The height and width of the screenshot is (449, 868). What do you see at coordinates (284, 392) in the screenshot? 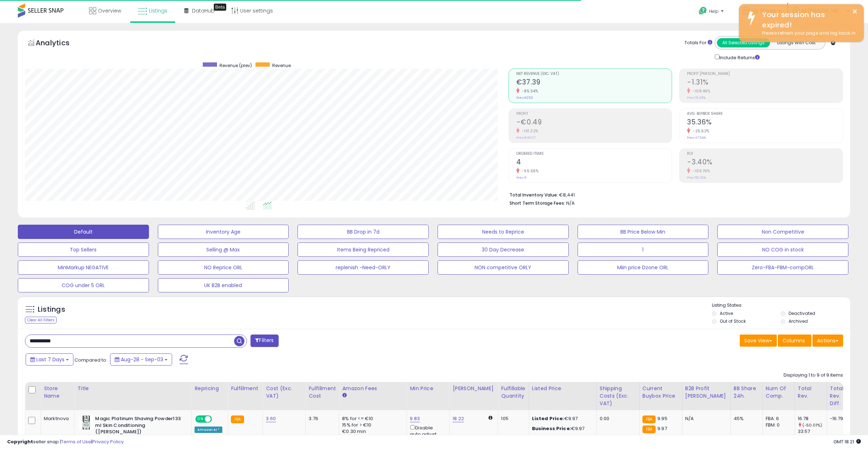
I see `div: Cost (Exc. VAT)` at bounding box center [284, 392].